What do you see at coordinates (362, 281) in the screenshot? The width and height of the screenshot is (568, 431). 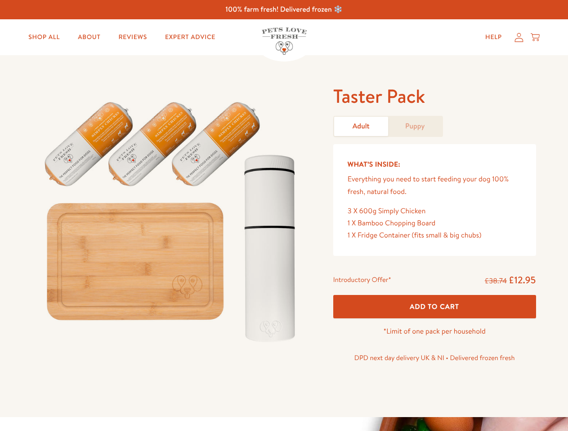 I see `div: Introductory Offer*` at bounding box center [362, 281].